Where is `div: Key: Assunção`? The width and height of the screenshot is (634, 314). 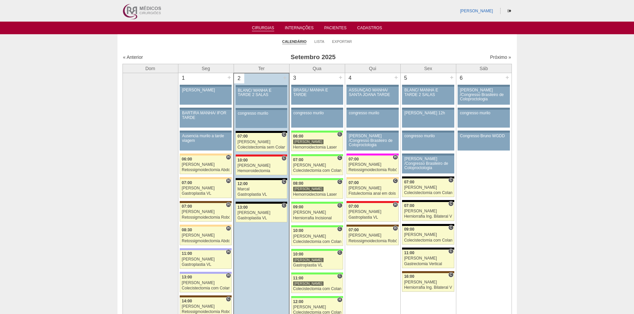 div: Key: Assunção is located at coordinates (372, 202).